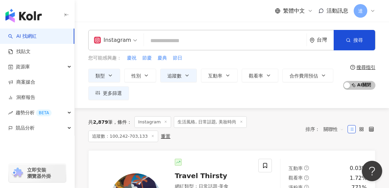 The height and width of the screenshot is (188, 389). I want to click on div: 1.72%, so click(359, 178).